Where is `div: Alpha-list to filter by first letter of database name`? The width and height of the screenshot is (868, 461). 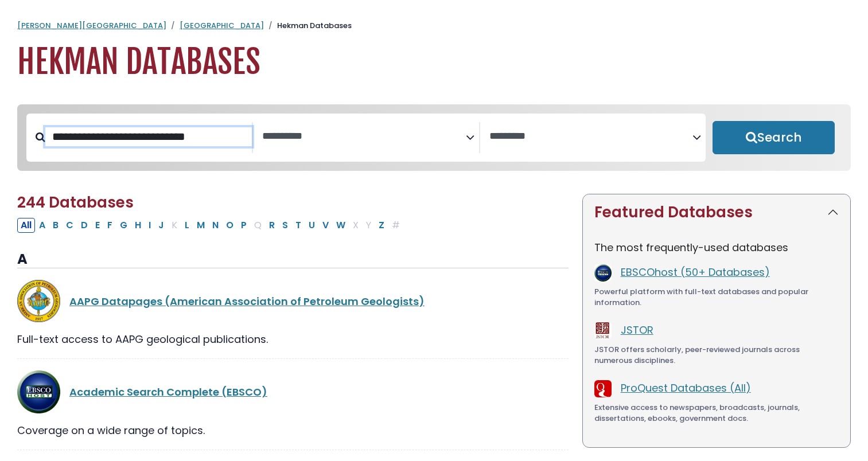 div: Alpha-list to filter by first letter of database name is located at coordinates (211, 224).